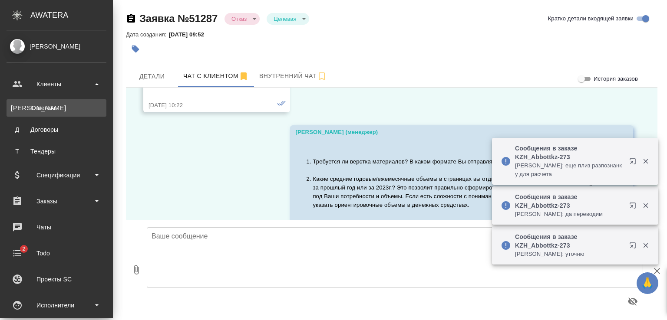 Image resolution: width=667 pixels, height=320 pixels. What do you see at coordinates (72, 15) in the screenshot?
I see `div: AWATERA` at bounding box center [72, 15].